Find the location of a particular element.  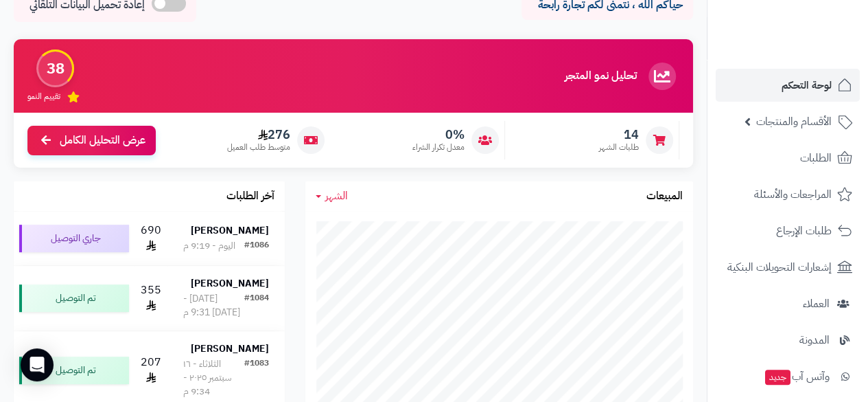

div: الثلاثاء - ١٦ سبتمبر ٢٠٢٥ - 9:34 م is located at coordinates (214, 377).